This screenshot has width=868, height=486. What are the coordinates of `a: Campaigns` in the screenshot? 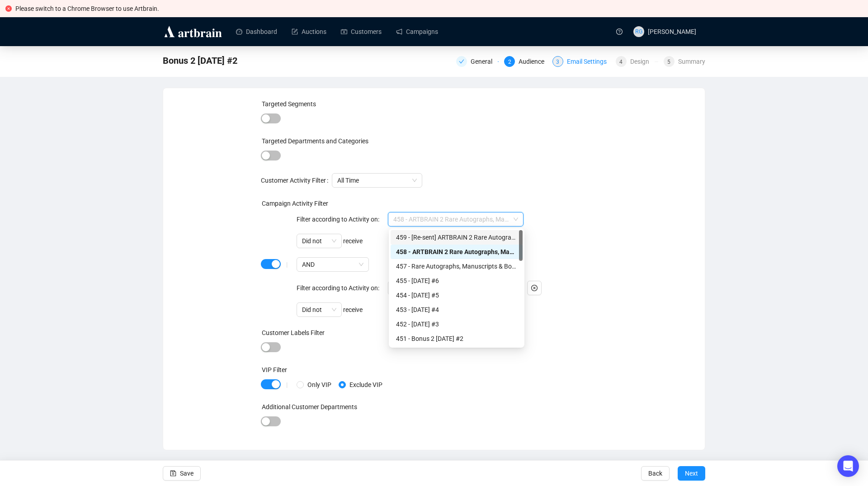 It's located at (417, 32).